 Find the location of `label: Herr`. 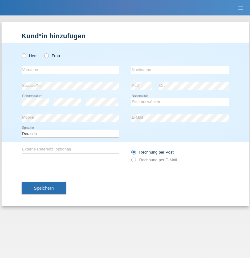

label: Herr is located at coordinates (29, 56).